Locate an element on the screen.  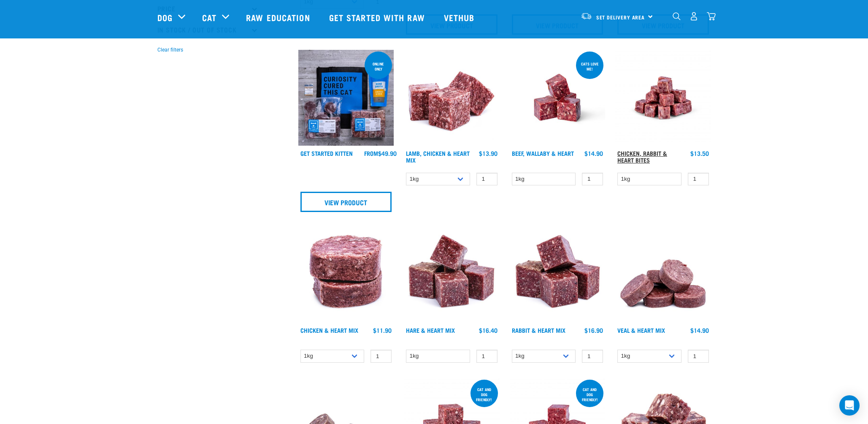
img: Chicken Rabbit Heart 1609 is located at coordinates (663, 98).